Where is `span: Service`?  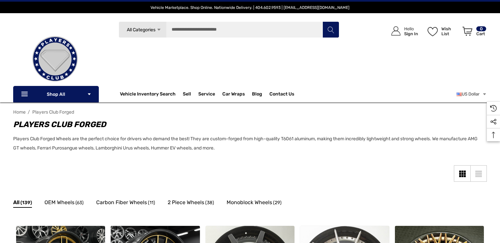 span: Service is located at coordinates (207, 95).